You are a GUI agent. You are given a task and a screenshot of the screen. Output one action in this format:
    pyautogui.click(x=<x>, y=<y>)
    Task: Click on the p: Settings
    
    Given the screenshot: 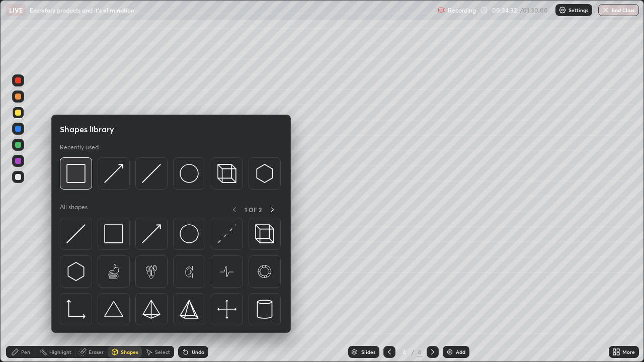 What is the action you would take?
    pyautogui.click(x=578, y=10)
    